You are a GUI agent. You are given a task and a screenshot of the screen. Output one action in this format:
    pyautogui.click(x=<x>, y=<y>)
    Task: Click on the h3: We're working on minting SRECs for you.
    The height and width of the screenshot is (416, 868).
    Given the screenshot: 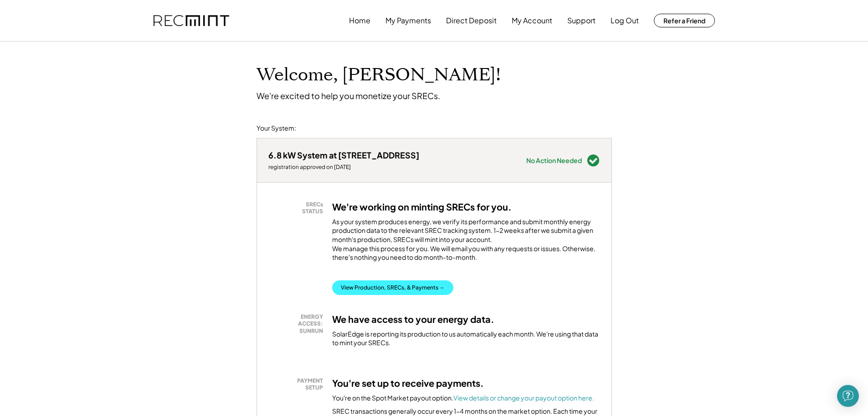 What is the action you would take?
    pyautogui.click(x=422, y=207)
    